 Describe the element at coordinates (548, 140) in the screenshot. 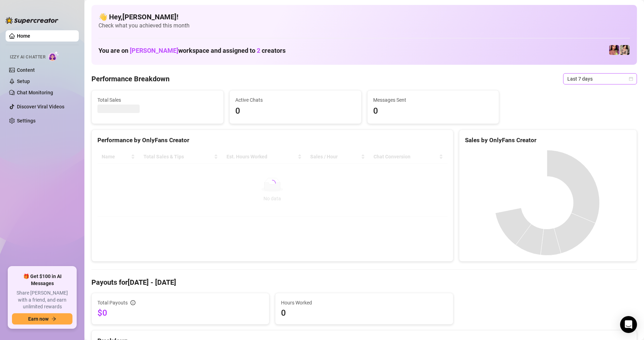

I see `div: Sales by OnlyFans Creator` at that location.